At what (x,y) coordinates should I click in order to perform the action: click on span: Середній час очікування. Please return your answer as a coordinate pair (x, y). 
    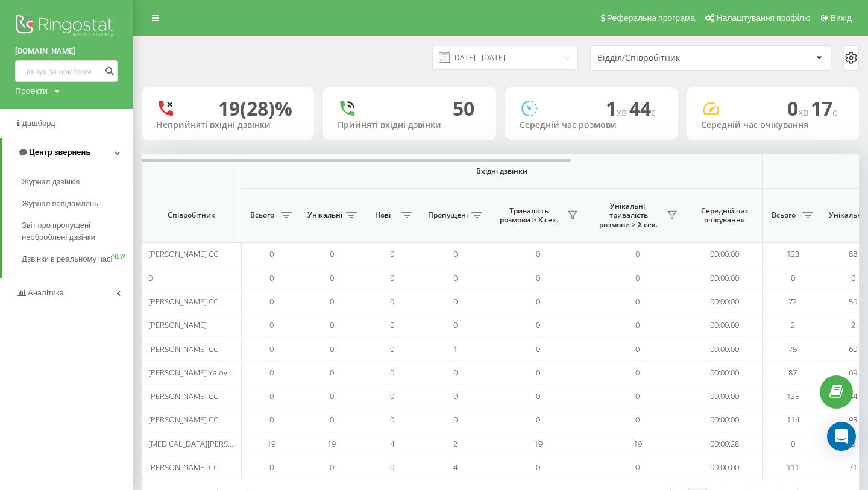
    Looking at the image, I should click on (724, 215).